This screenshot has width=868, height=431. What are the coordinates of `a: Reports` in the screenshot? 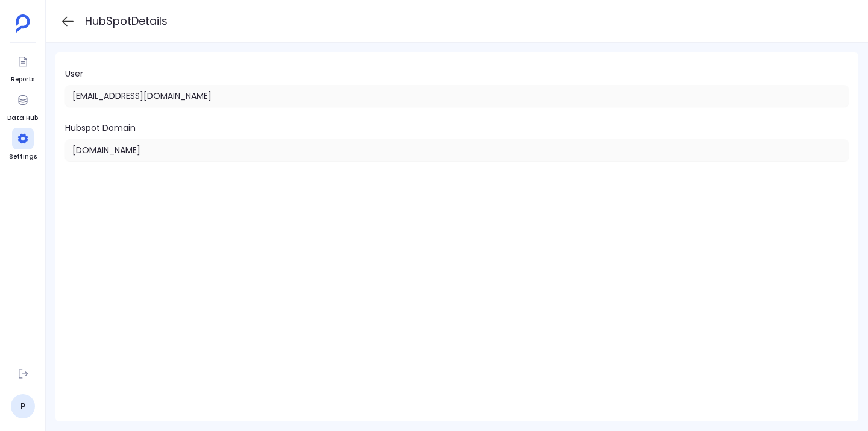 It's located at (22, 68).